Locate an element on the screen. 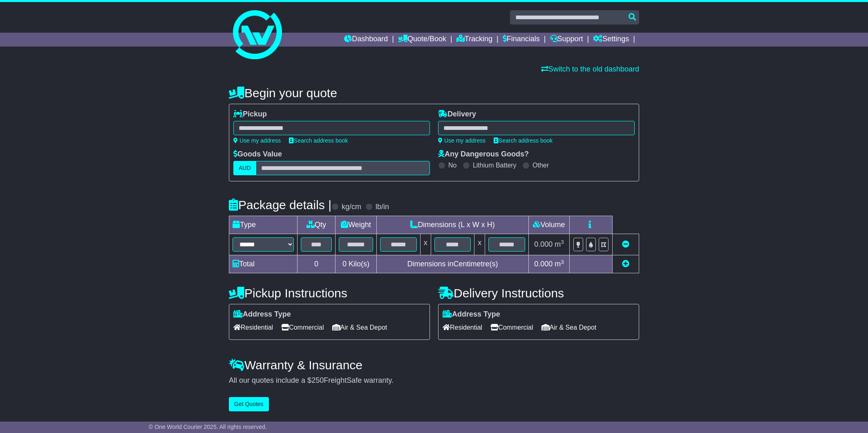  span: 0 is located at coordinates (345, 264).